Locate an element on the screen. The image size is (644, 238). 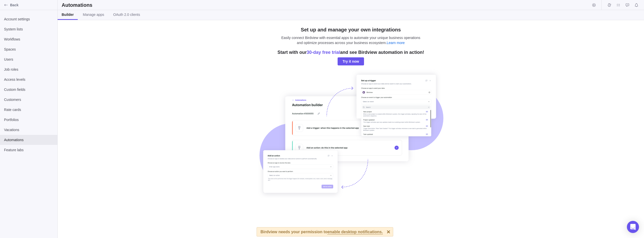
a: Builder is located at coordinates (68, 15).